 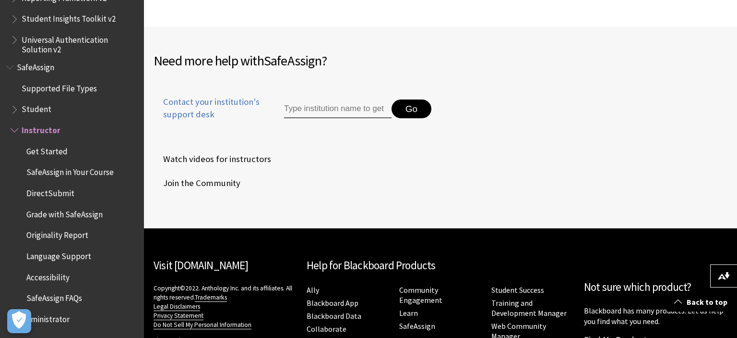 What do you see at coordinates (338, 109) in the screenshot?
I see `input: Type institution name to get support` at bounding box center [338, 109].